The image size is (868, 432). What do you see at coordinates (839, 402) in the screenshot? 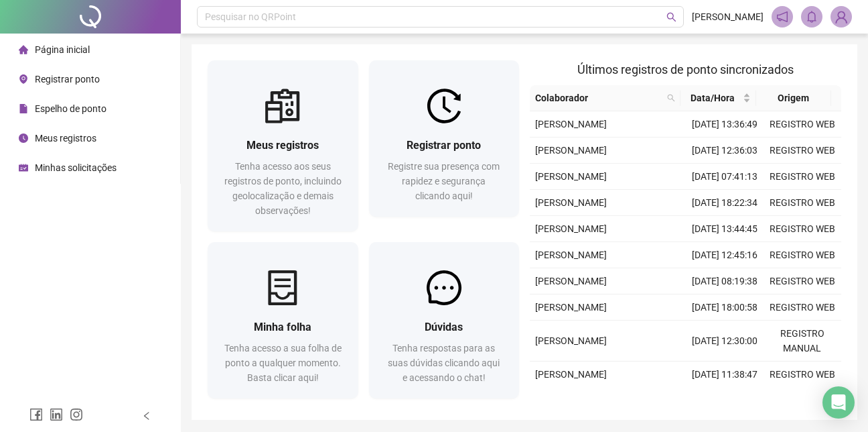
I see `div: Open Intercom Messenger` at bounding box center [839, 402].